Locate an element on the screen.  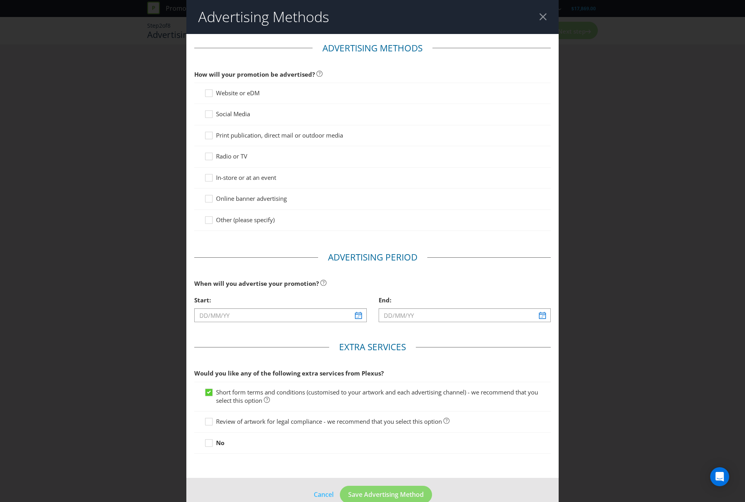
span: Other (please specify) is located at coordinates (245, 220).